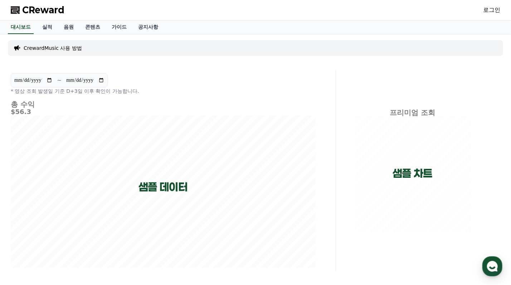  Describe the element at coordinates (163, 104) in the screenshot. I see `h4: 총 수익` at that location.